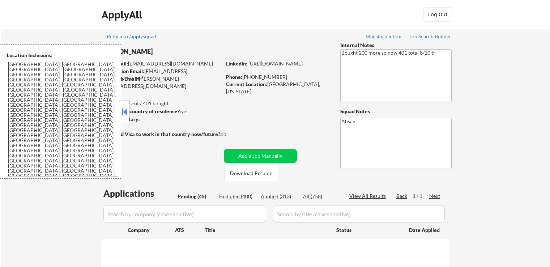 The width and height of the screenshot is (550, 267). I want to click on input: Search by company (case sensitive), so click(185, 214).